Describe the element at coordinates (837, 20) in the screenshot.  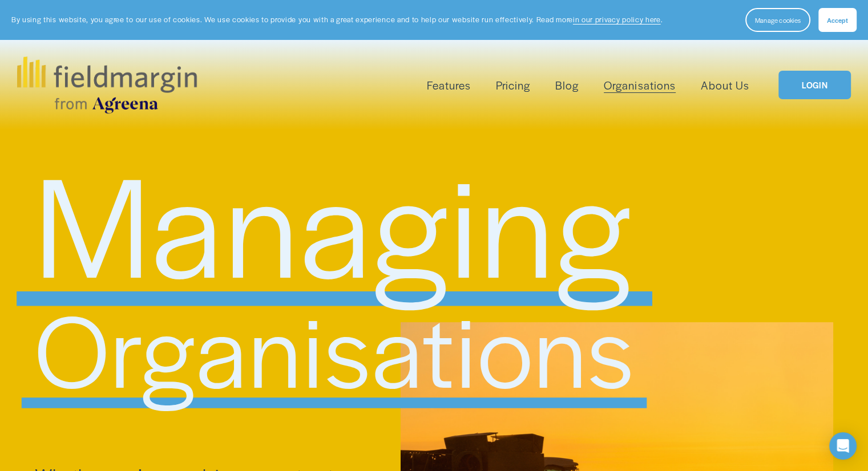
I see `button: Accept` at that location.